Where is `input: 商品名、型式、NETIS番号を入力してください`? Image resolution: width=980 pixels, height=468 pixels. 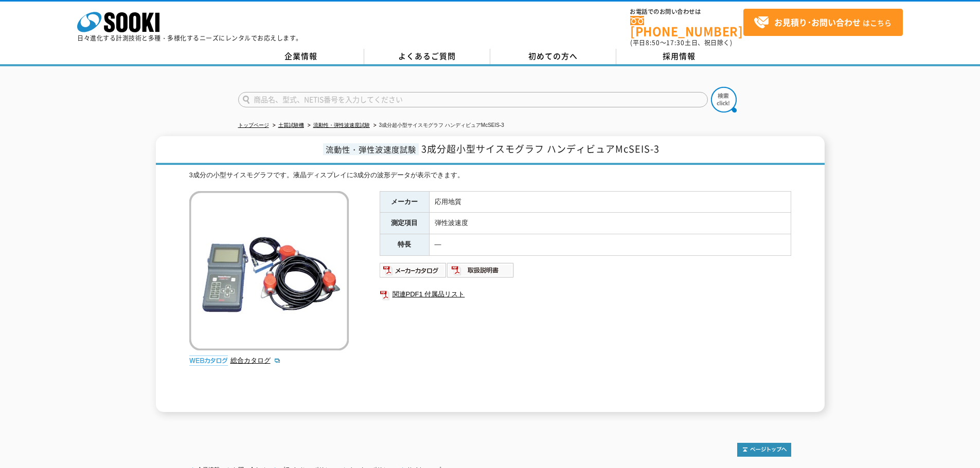
input: 商品名、型式、NETIS番号を入力してください is located at coordinates (473, 100).